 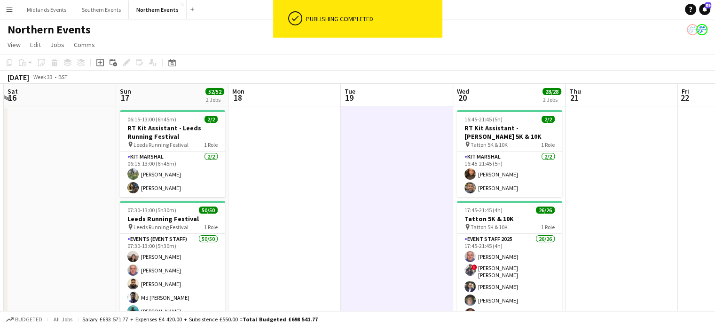 I want to click on h3: RT Kit Assistant - Leeds Running Festival, so click(x=173, y=132).